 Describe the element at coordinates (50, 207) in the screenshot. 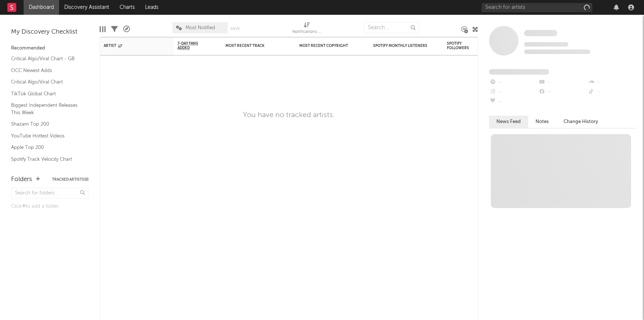

I see `div: Click to add a folder.` at that location.